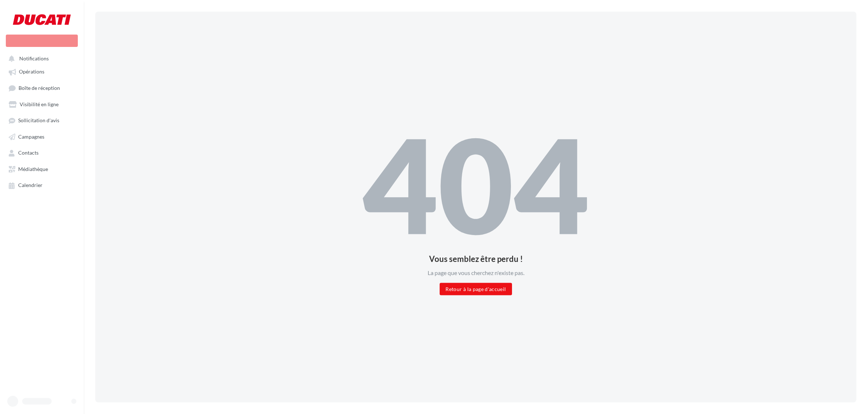  Describe the element at coordinates (34, 58) in the screenshot. I see `span: Notifications` at that location.